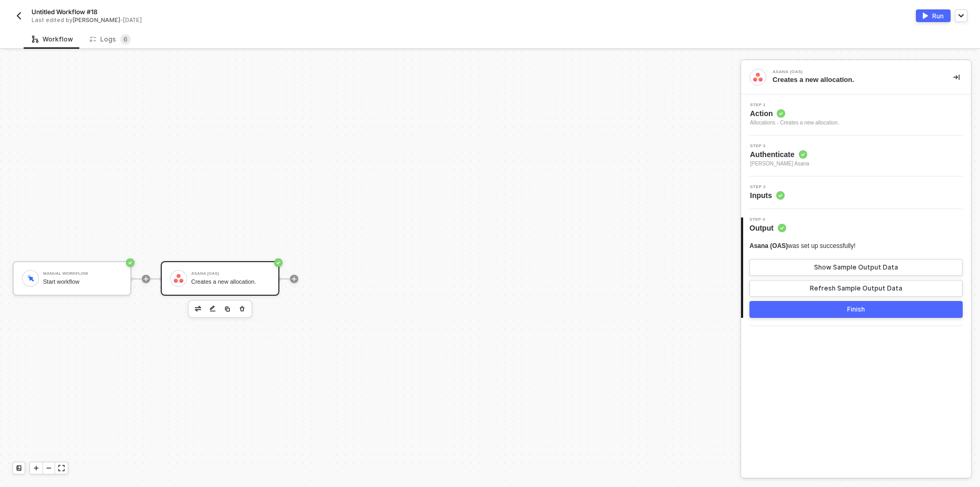 The height and width of the screenshot is (487, 980). What do you see at coordinates (795, 113) in the screenshot?
I see `span: Action` at bounding box center [795, 113].